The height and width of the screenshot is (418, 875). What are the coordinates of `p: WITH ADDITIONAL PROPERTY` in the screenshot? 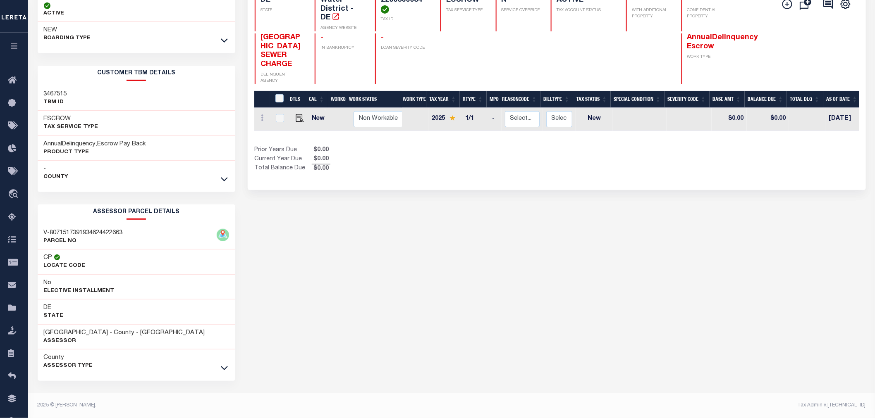 It's located at (652, 14).